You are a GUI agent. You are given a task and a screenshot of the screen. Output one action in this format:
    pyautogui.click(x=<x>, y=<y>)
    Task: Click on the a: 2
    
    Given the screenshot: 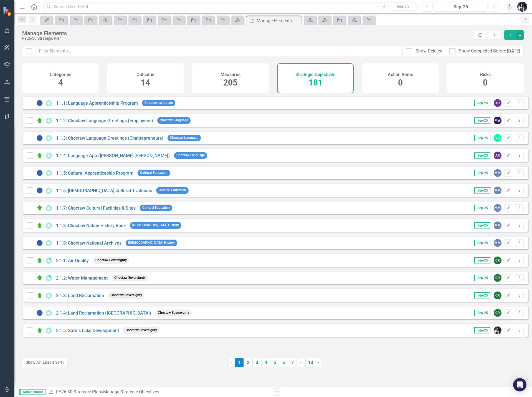 What is the action you would take?
    pyautogui.click(x=248, y=362)
    